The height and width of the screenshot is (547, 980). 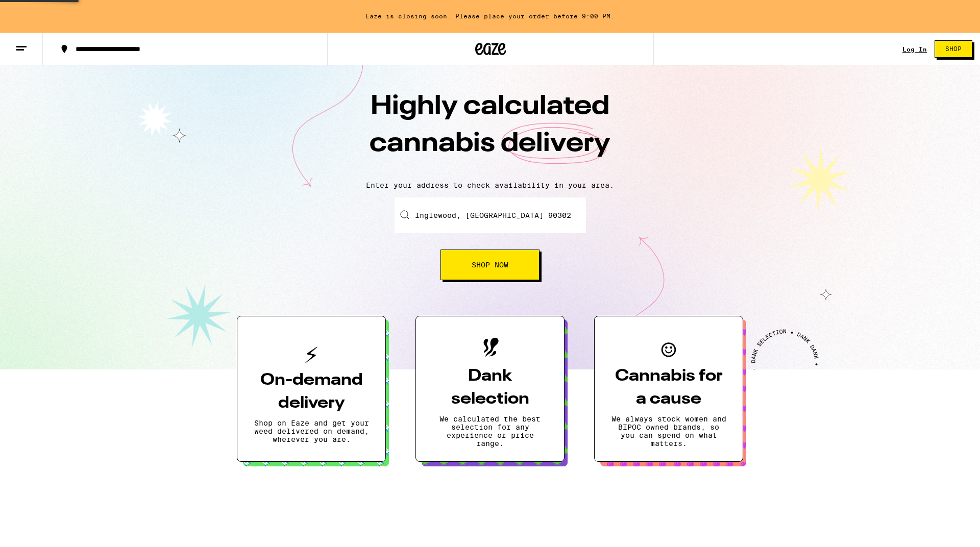 What do you see at coordinates (953, 49) in the screenshot?
I see `span: Shop` at bounding box center [953, 49].